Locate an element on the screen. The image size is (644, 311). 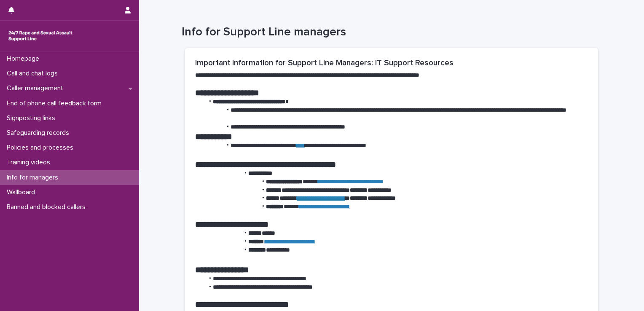
p: Policies and processes is located at coordinates (42, 147).